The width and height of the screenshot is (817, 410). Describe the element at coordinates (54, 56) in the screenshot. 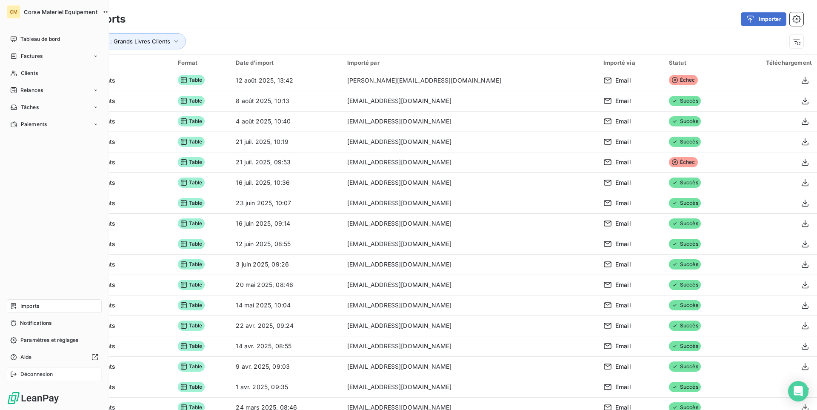

I see `a: Factures` at that location.